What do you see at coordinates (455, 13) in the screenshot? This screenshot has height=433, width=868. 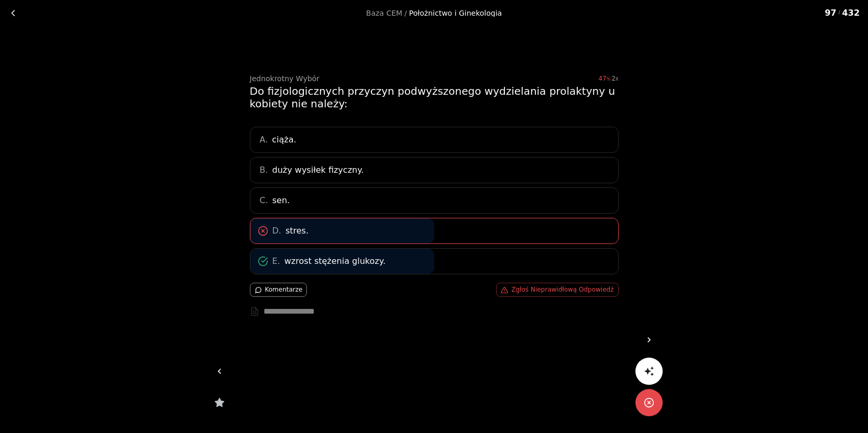 I see `div: Położnictwo i Ginekologia` at bounding box center [455, 13].